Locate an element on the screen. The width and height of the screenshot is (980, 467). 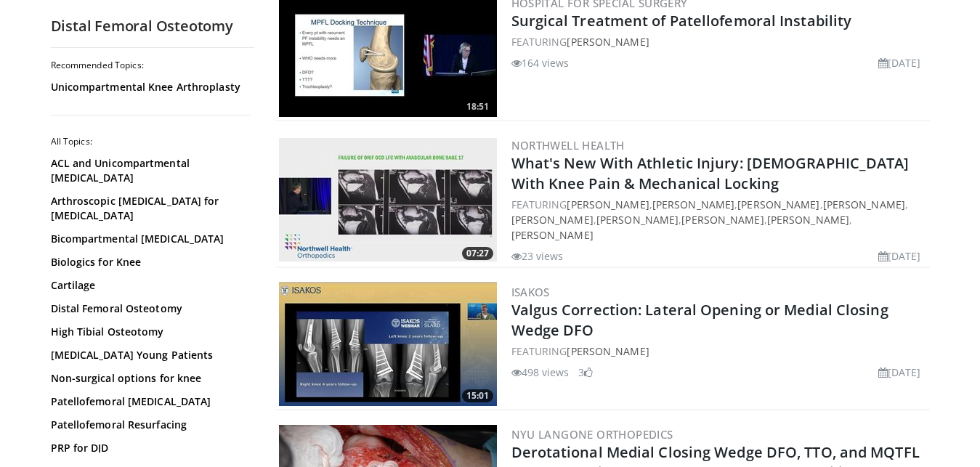
img: 848bcd9c-ee1d-43ea-a17f-abdca00cfbf7.300x170_q85_crop-smart_upscale.jpg is located at coordinates (388, 200).